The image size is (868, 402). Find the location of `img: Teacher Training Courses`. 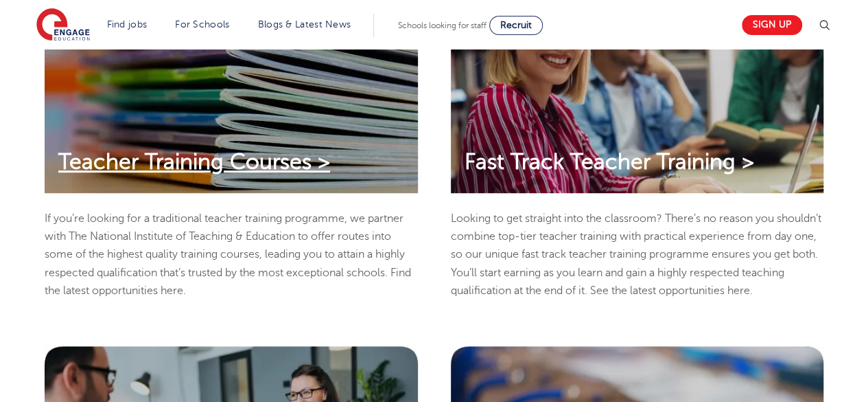

img: Teacher Training Courses is located at coordinates (231, 100).